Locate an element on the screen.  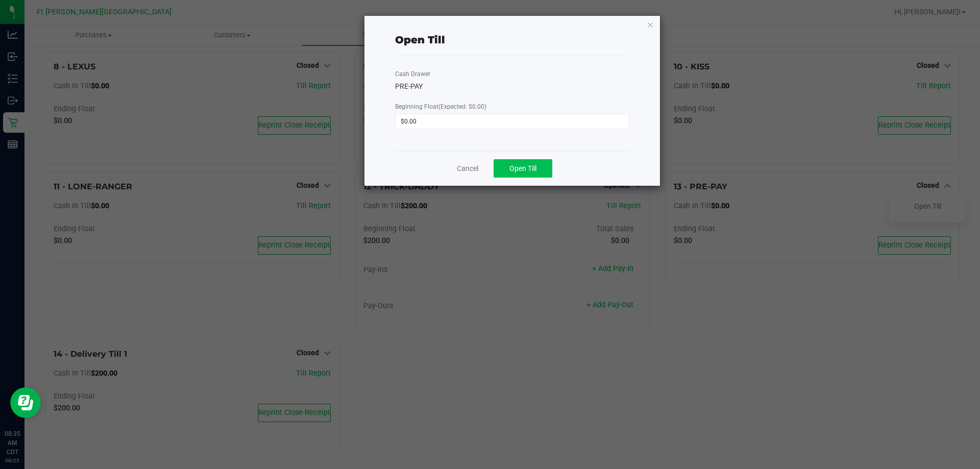
div: Open Till is located at coordinates (420, 40).